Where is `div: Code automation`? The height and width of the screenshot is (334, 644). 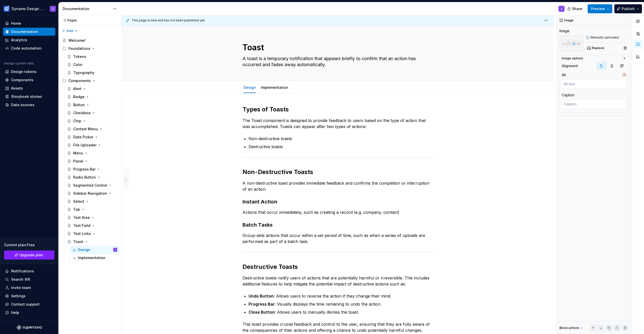
div: Code automation is located at coordinates (26, 48).